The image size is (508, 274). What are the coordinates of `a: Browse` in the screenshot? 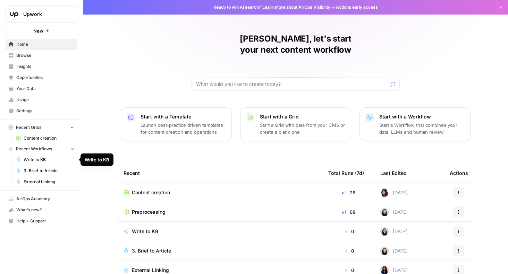 It's located at (41, 56).